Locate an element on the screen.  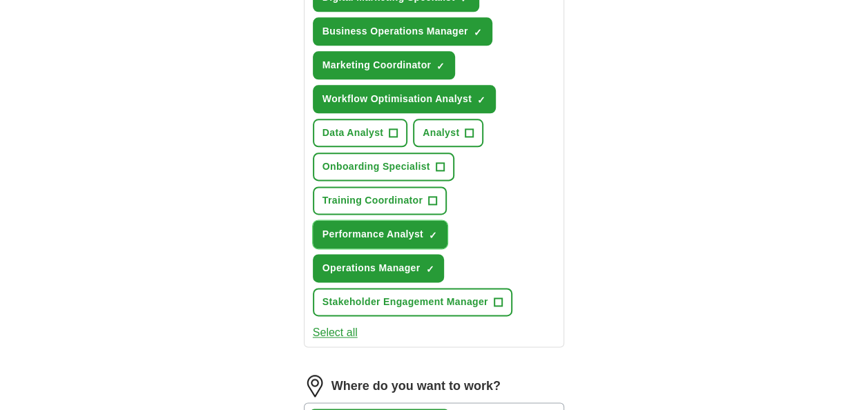
button: Stakeholder Engagement Manager is located at coordinates (412, 302).